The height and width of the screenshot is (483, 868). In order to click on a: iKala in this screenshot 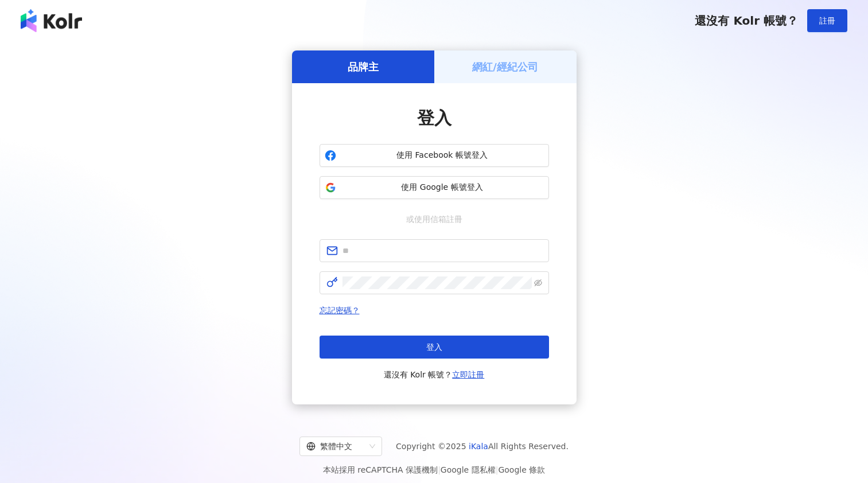, I will do `click(479, 446)`.